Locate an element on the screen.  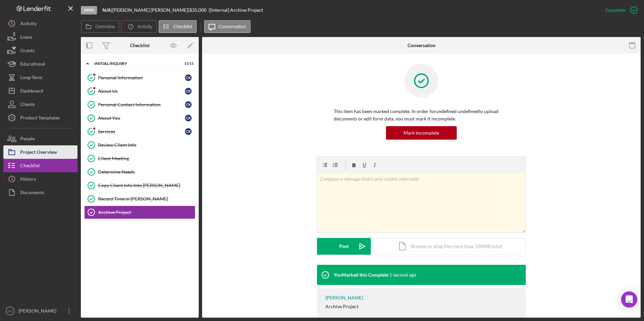
a: People is located at coordinates (40, 138).